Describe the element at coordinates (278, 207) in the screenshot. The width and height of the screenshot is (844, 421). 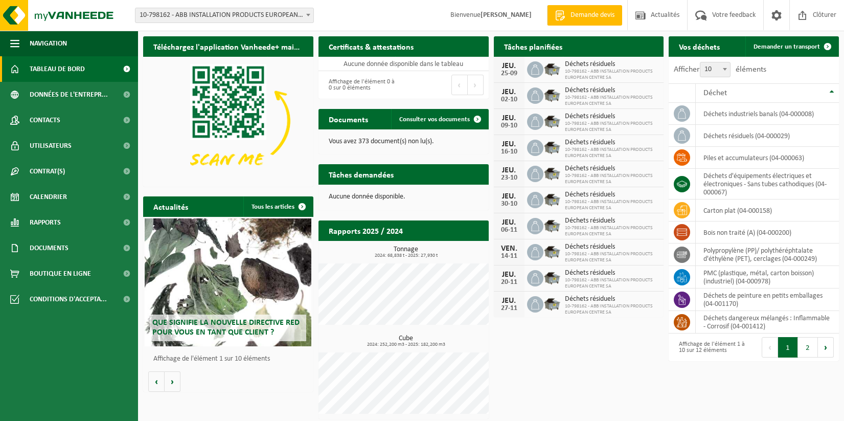
I see `a: Tous les articles` at that location.